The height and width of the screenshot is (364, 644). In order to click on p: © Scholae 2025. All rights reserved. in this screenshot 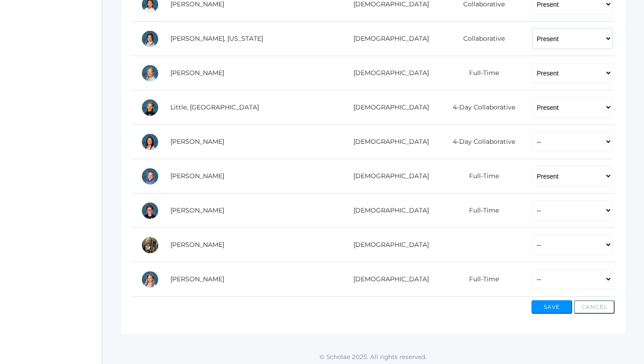, I will do `click(373, 357)`.